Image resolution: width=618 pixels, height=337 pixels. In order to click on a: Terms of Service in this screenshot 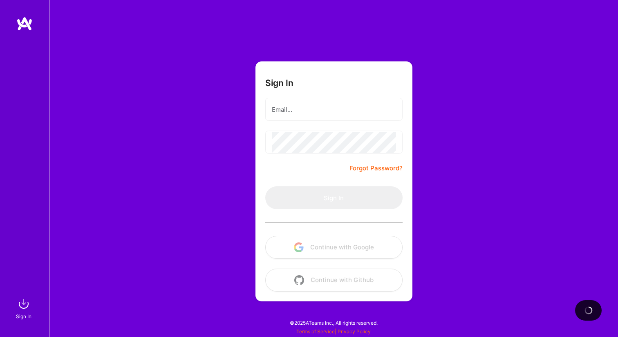, I will do `click(316, 331)`.